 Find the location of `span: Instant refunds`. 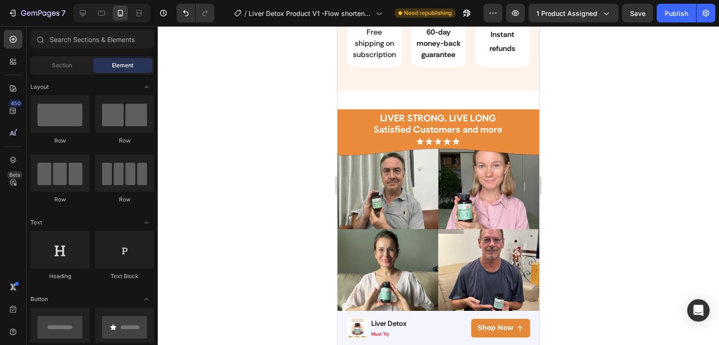

span: Instant refunds is located at coordinates (165, 15).